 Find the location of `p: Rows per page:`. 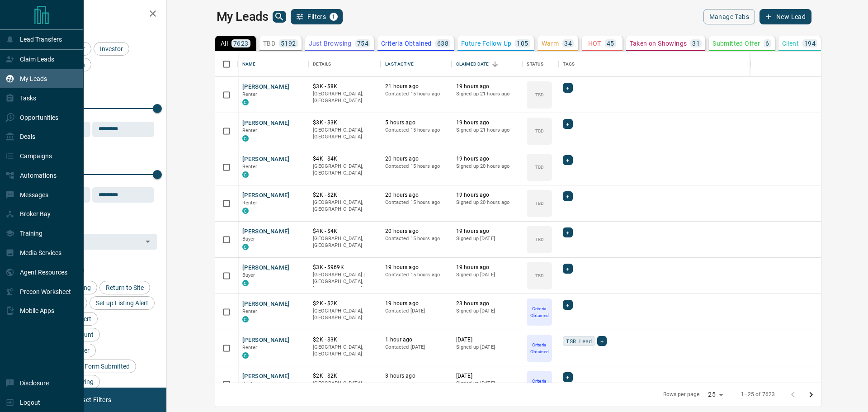

p: Rows per page: is located at coordinates (682, 394).